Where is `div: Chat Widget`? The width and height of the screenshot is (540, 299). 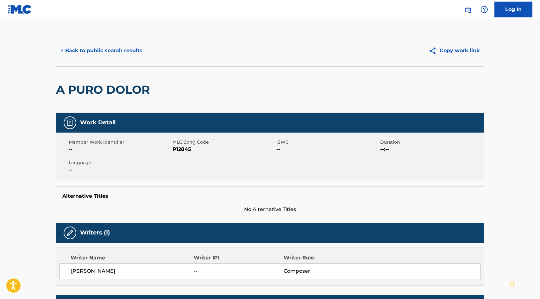
div: Chat Widget is located at coordinates (524, 284).